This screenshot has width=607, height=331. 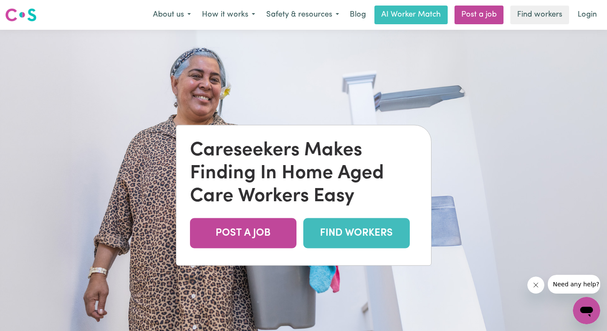 What do you see at coordinates (302, 15) in the screenshot?
I see `button: Safety & resources` at bounding box center [302, 15].